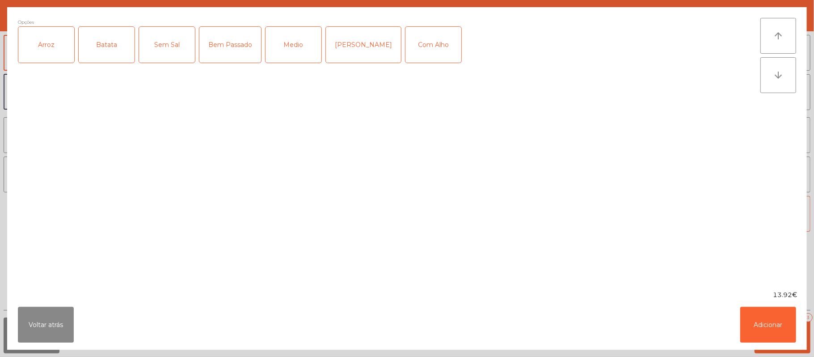 This screenshot has width=814, height=357. What do you see at coordinates (293, 45) in the screenshot?
I see `div: Medio` at bounding box center [293, 45].